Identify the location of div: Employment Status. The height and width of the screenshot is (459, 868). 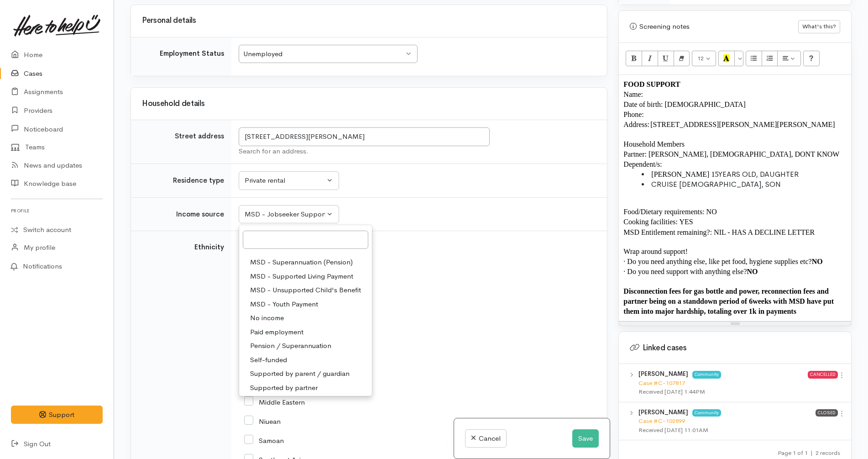
(183, 54).